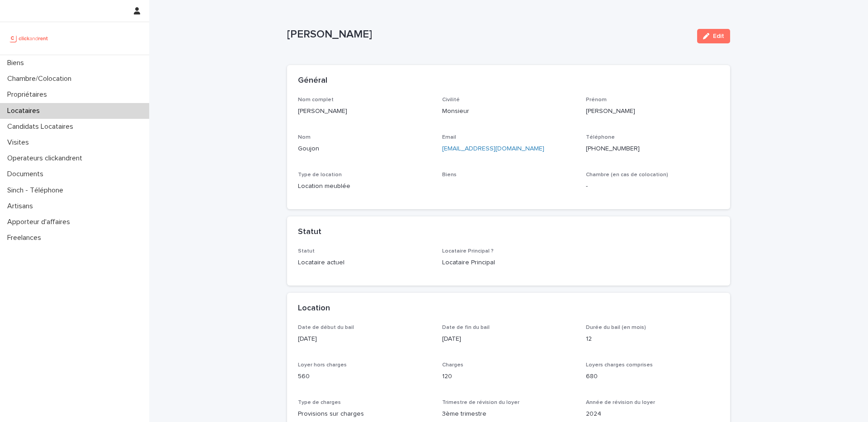 The image size is (868, 422). Describe the element at coordinates (17, 63) in the screenshot. I see `p: Biens` at that location.